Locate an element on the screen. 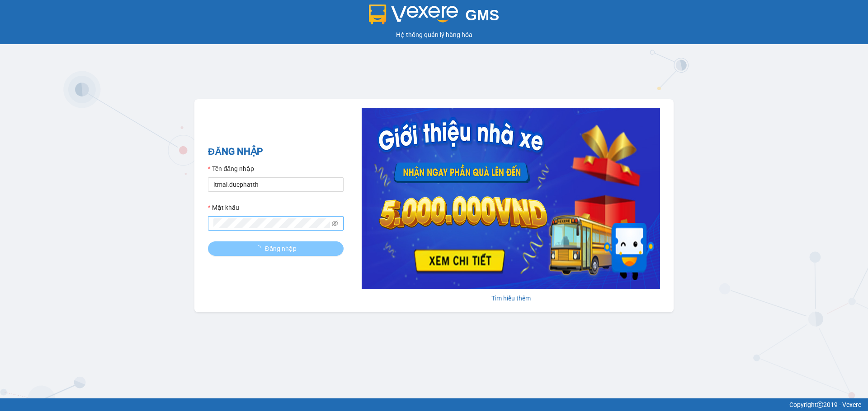 The width and height of the screenshot is (868, 411). div: Hệ thống quản lý hàng hóa is located at coordinates (434, 34).